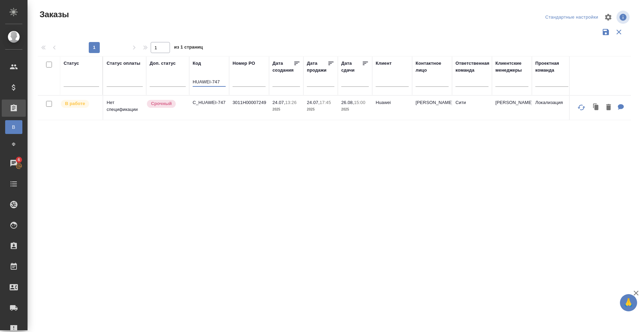 This screenshot has height=332, width=644. What do you see at coordinates (189, 48) in the screenshot?
I see `span: из 1 страниц` at bounding box center [189, 48].